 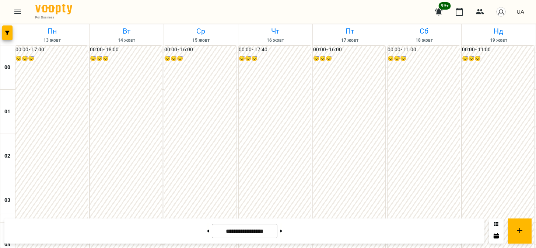 What do you see at coordinates (54, 9) in the screenshot?
I see `img: Voopty Logo` at bounding box center [54, 9].